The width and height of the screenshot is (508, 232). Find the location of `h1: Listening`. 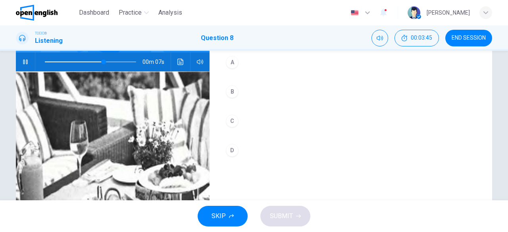

h1: Listening is located at coordinates (49, 41).